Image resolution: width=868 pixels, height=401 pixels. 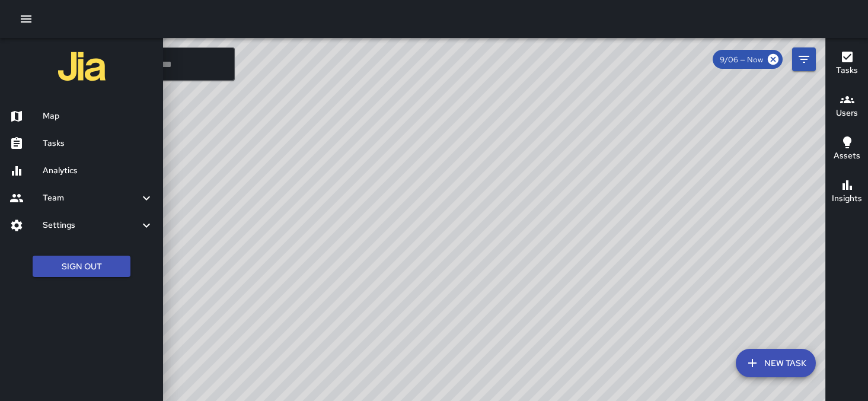 I want to click on h6: Analytics, so click(x=98, y=171).